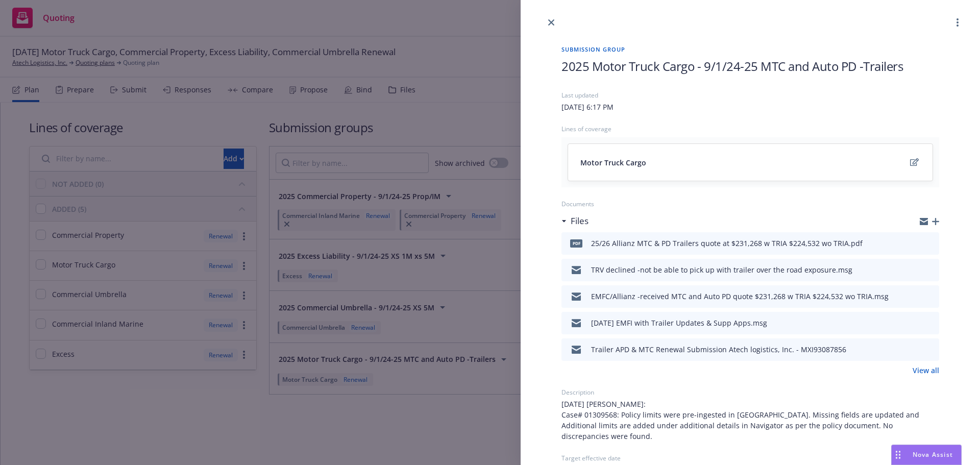 This screenshot has height=465, width=980. What do you see at coordinates (750, 95) in the screenshot?
I see `div: Last updated` at bounding box center [750, 95].